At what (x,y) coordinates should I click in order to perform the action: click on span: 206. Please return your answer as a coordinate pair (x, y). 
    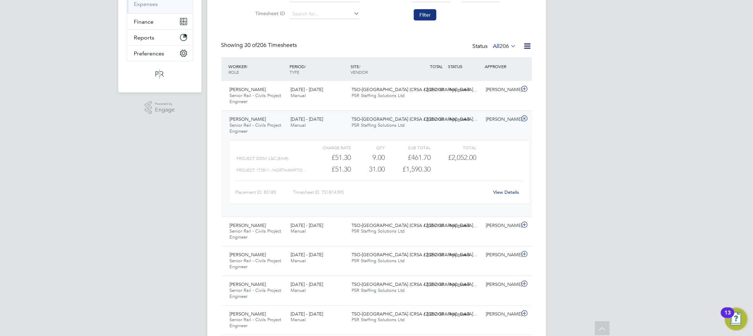
    Looking at the image, I should click on (504, 46).